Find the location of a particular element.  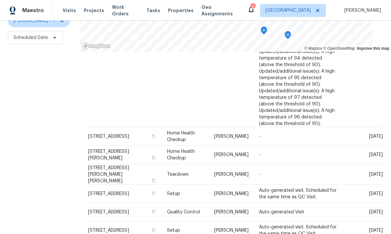

div: 3 is located at coordinates (253, 7).